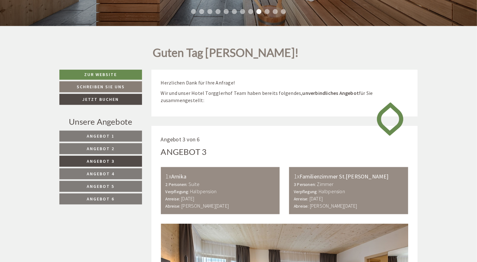  I want to click on b: Zimmer, so click(325, 184).